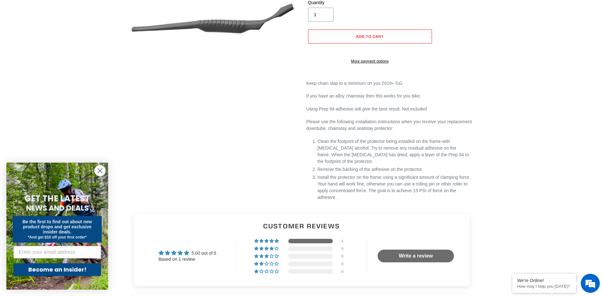 Image resolution: width=603 pixels, height=296 pixels. What do you see at coordinates (188, 260) in the screenshot?
I see `div: Based on 1 review` at bounding box center [188, 260].